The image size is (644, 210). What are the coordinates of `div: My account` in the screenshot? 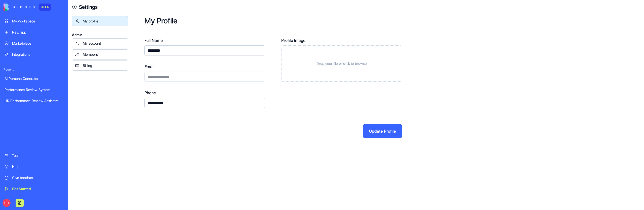 It's located at (104, 43).